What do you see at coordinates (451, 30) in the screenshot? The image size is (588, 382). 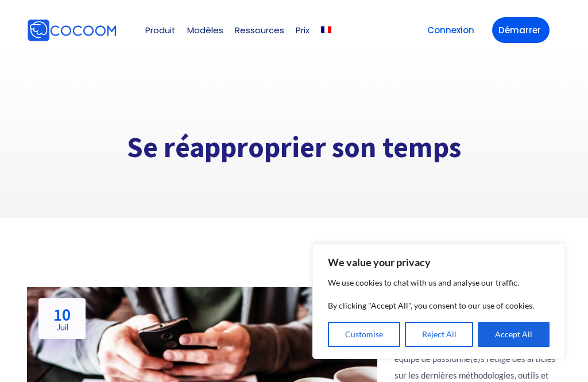 I see `a: Connexion` at bounding box center [451, 30].